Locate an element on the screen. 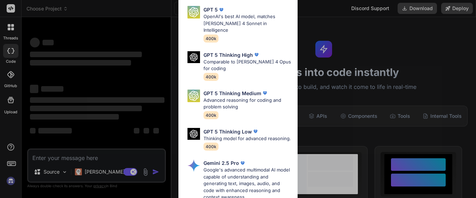  p: GPT 5 Thinking High is located at coordinates (228, 55).